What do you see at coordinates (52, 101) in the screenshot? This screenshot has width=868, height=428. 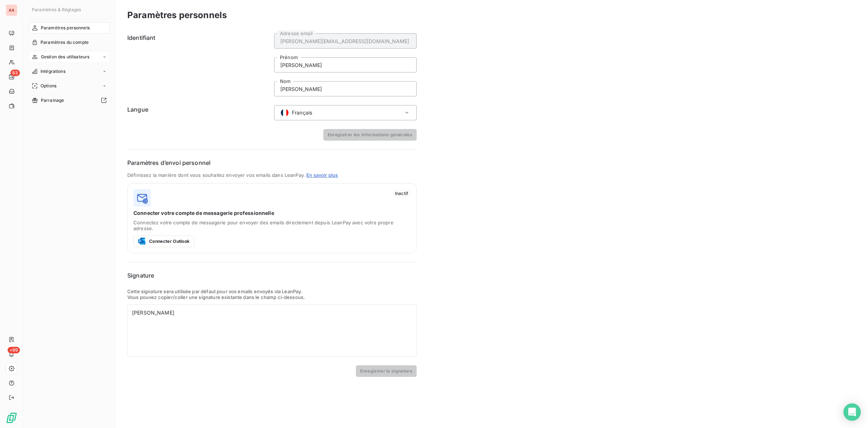 I see `span: Parrainage` at bounding box center [52, 101].